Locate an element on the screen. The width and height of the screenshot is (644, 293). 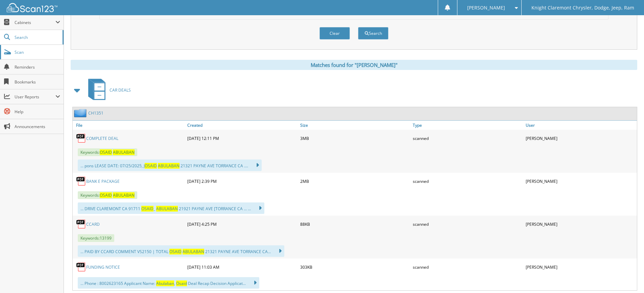
span: A b u l a b a n is located at coordinates (165, 283).